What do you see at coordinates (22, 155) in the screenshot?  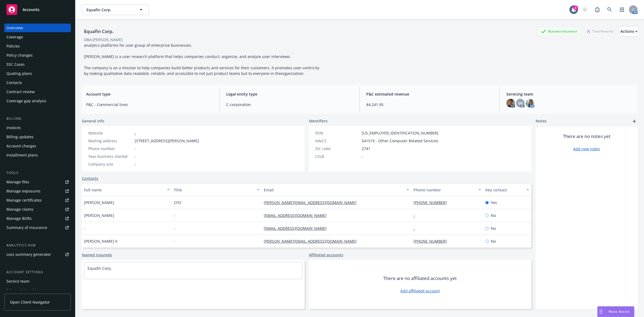 I see `div: Installment plans` at bounding box center [22, 155].